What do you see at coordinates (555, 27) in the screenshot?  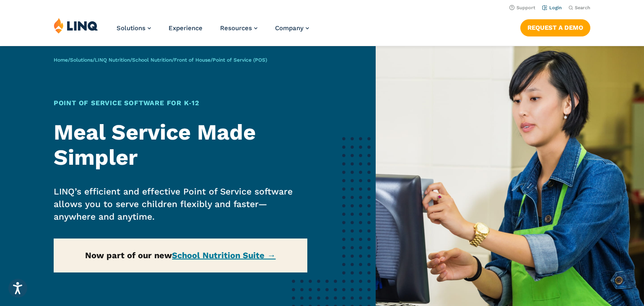 I see `a: Request a Demo` at bounding box center [555, 27].